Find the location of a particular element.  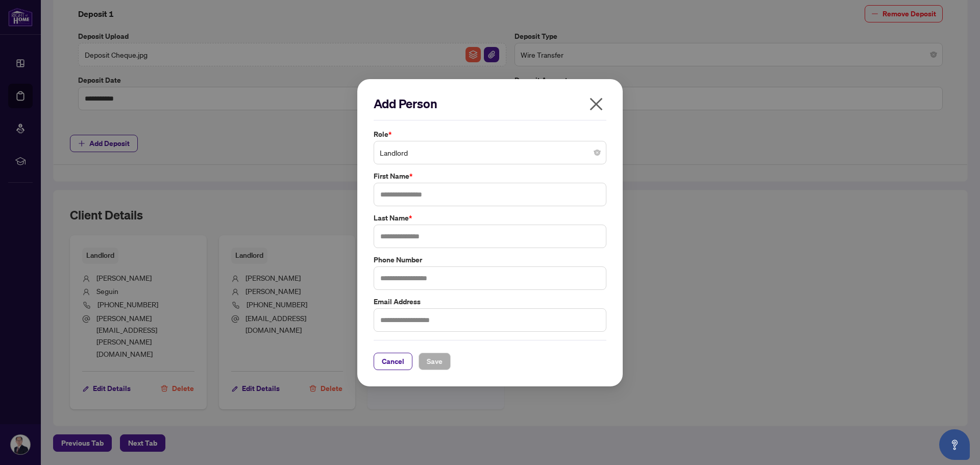

button: Open asap is located at coordinates (955, 445).